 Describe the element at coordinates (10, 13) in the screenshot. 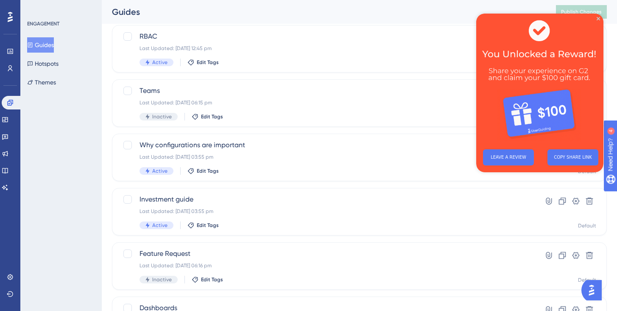

I see `img: launcher-image-alternative-text` at that location.